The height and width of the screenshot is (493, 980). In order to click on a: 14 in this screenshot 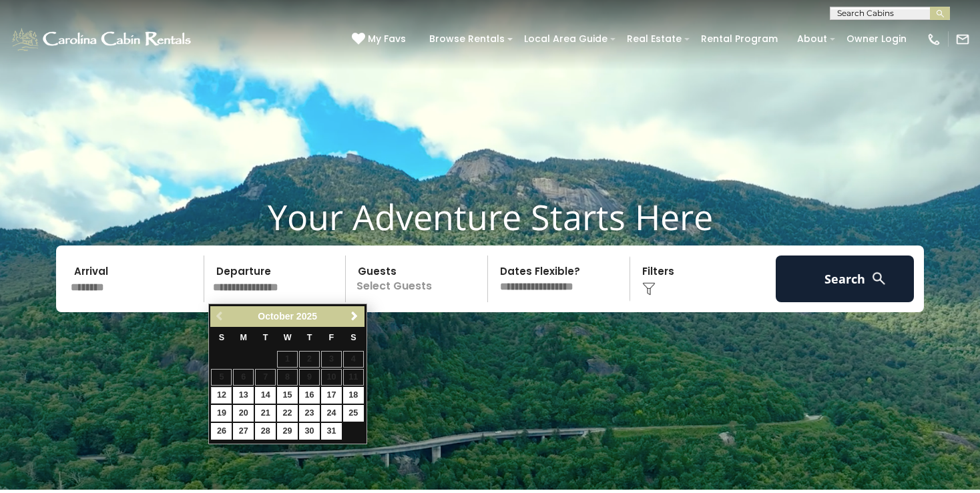, I will do `click(265, 395)`.